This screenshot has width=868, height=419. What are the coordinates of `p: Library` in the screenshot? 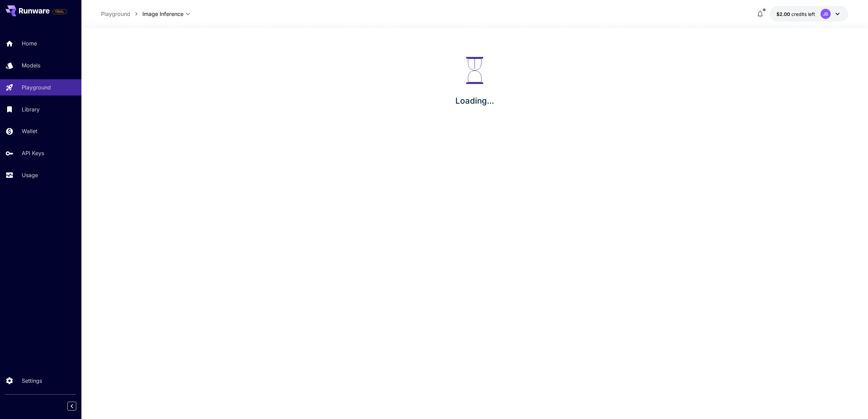 It's located at (30, 109).